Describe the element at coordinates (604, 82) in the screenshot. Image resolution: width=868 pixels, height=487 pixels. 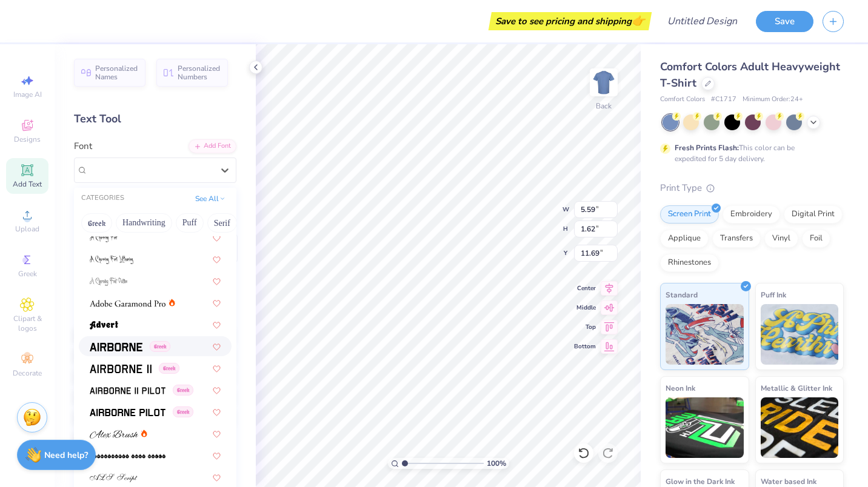
I see `img: Back` at that location.